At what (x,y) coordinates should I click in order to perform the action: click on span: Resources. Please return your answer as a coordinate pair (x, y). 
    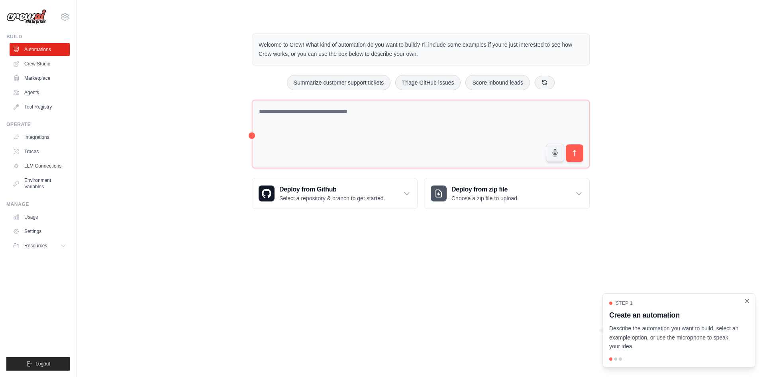
    Looking at the image, I should click on (35, 245).